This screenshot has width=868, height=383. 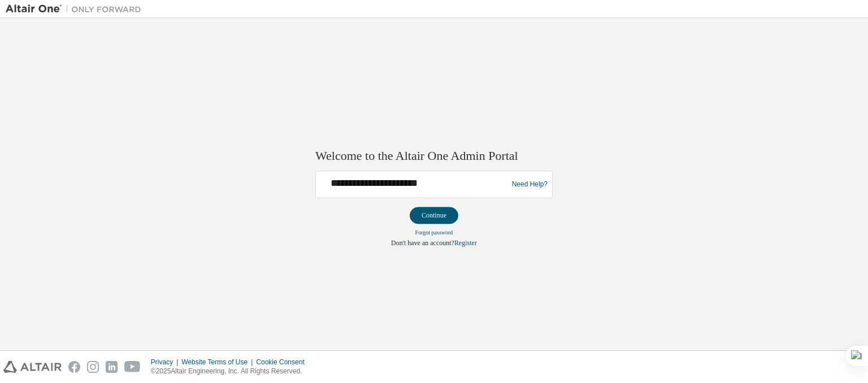 I want to click on img: Altair One, so click(x=76, y=9).